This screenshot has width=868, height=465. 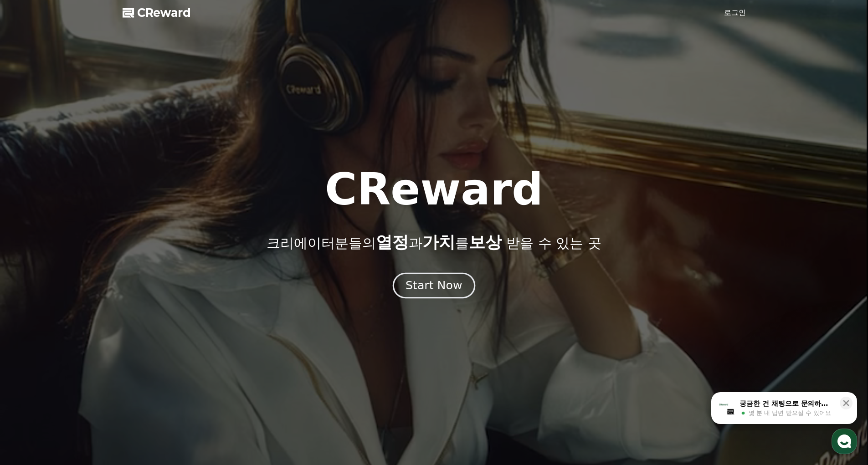 What do you see at coordinates (485, 242) in the screenshot?
I see `span: 보상` at bounding box center [485, 242].